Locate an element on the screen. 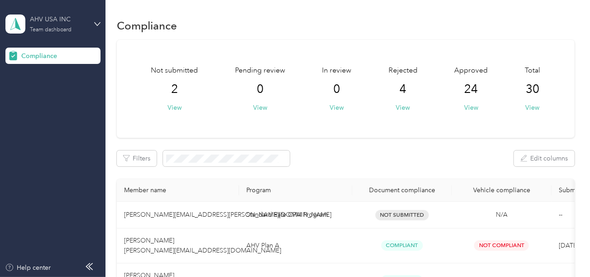 This screenshot has width=590, height=277. span: In review is located at coordinates (337, 71).